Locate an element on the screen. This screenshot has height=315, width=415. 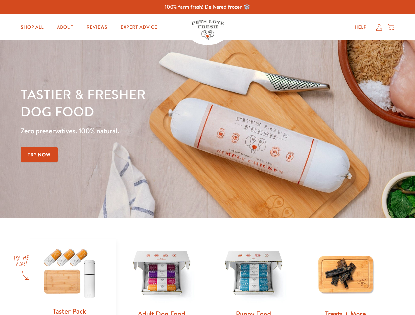
a: Shop All is located at coordinates (32, 27).